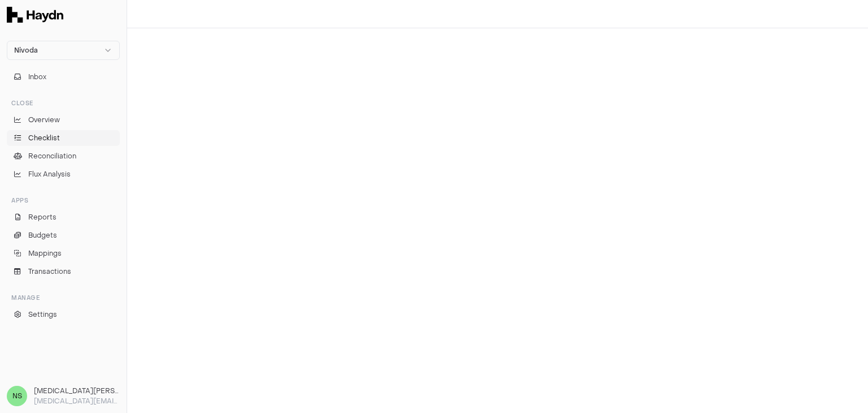 The width and height of the screenshot is (868, 413). I want to click on div: Close, so click(63, 103).